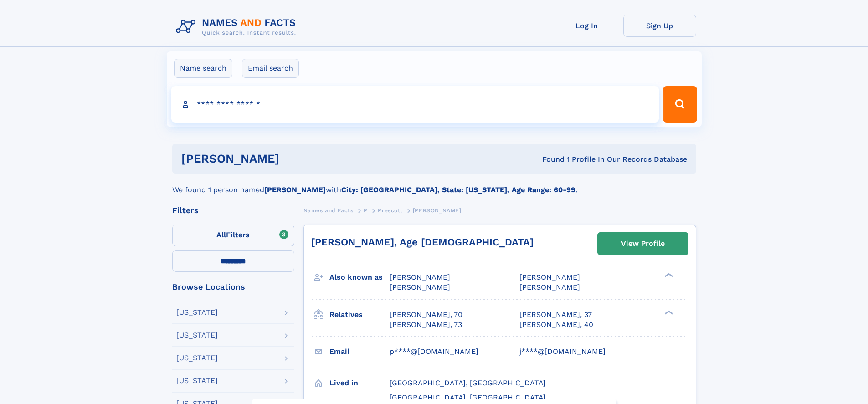 Image resolution: width=868 pixels, height=404 pixels. What do you see at coordinates (234, 236) in the screenshot?
I see `label: Filters` at bounding box center [234, 236].